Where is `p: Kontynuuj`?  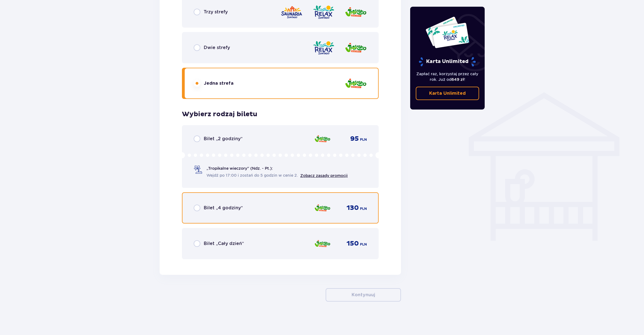
p: Kontynuuj is located at coordinates (363, 295).